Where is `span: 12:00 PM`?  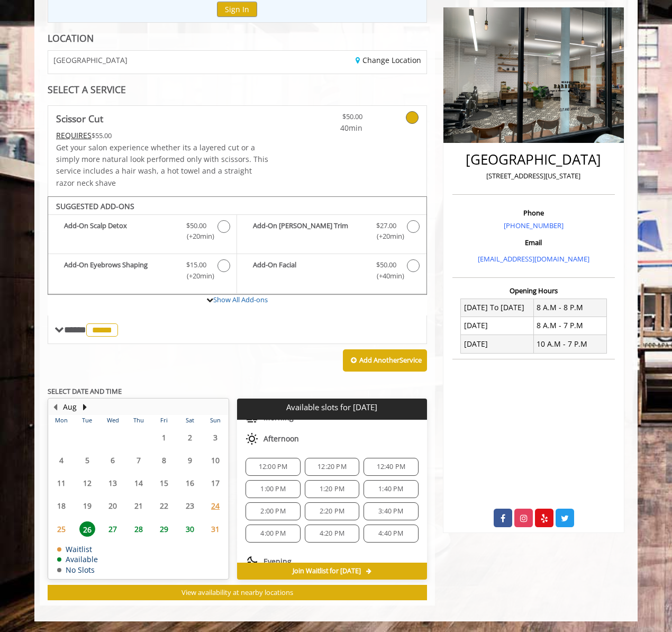 span: 12:00 PM is located at coordinates (273, 466).